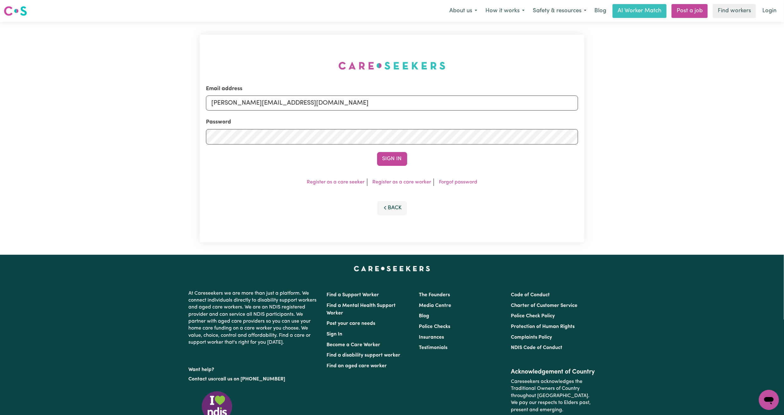 This screenshot has width=784, height=415. I want to click on p: Want help?, so click(254, 368).